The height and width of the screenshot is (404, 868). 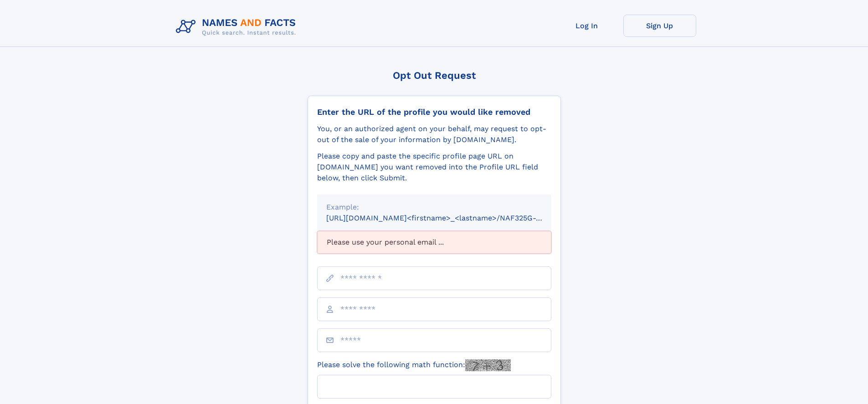 I want to click on a: Sign Up, so click(x=660, y=26).